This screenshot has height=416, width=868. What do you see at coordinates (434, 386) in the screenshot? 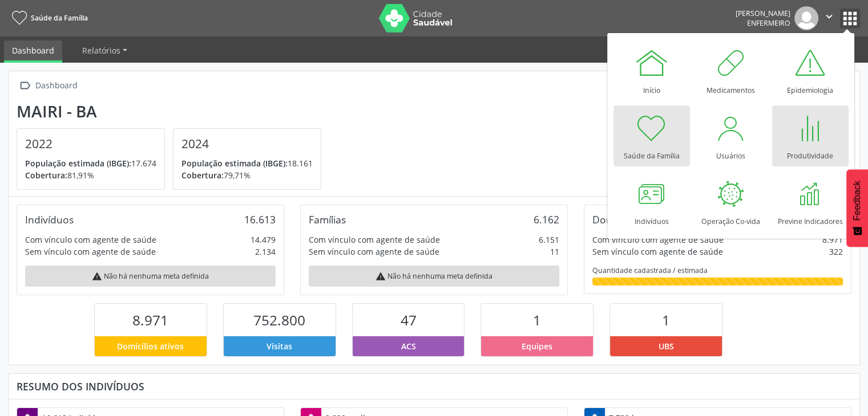
I see `div: Resumo dos indivíduos` at bounding box center [434, 386].